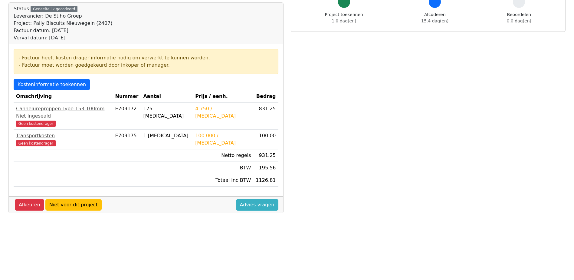 The height and width of the screenshot is (280, 574). What do you see at coordinates (63, 96) in the screenshot?
I see `th: Omschrijving` at bounding box center [63, 96].